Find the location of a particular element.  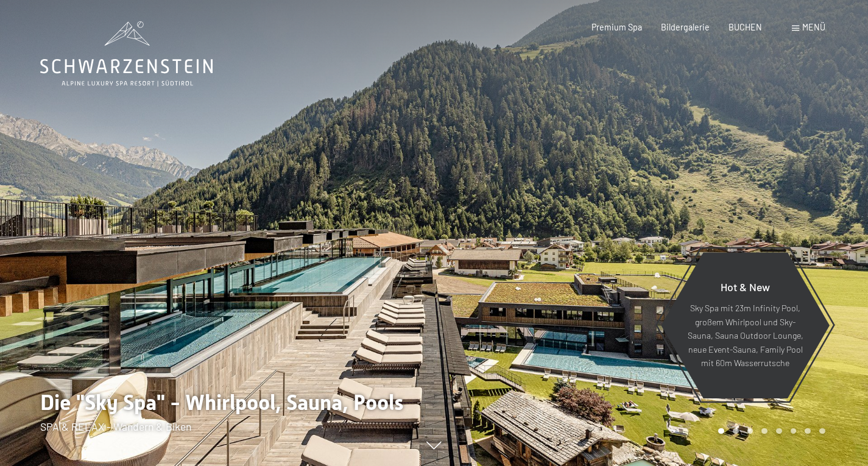

div: Carousel Page 7 is located at coordinates (807, 431).